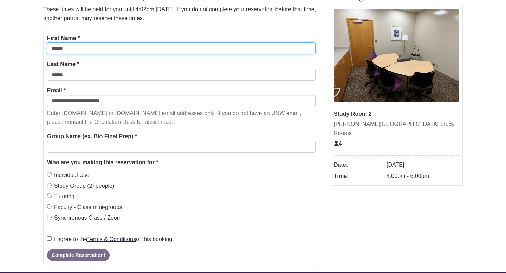 The height and width of the screenshot is (273, 506). What do you see at coordinates (63, 64) in the screenshot?
I see `label: Last Name *` at bounding box center [63, 64].